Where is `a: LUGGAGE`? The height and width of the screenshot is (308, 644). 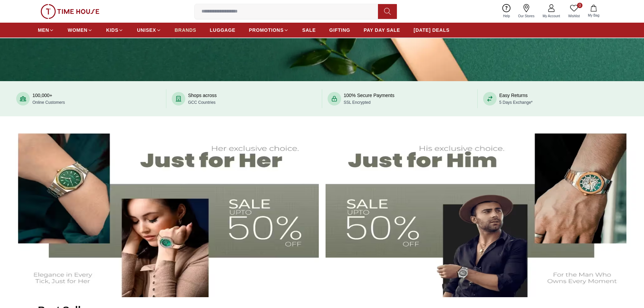 a: LUGGAGE is located at coordinates (223, 30).